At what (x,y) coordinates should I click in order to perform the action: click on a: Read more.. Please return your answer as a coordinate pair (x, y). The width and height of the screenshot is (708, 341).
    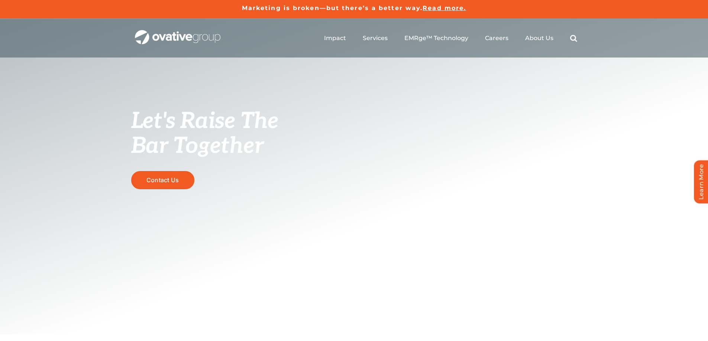
    Looking at the image, I should click on (444, 8).